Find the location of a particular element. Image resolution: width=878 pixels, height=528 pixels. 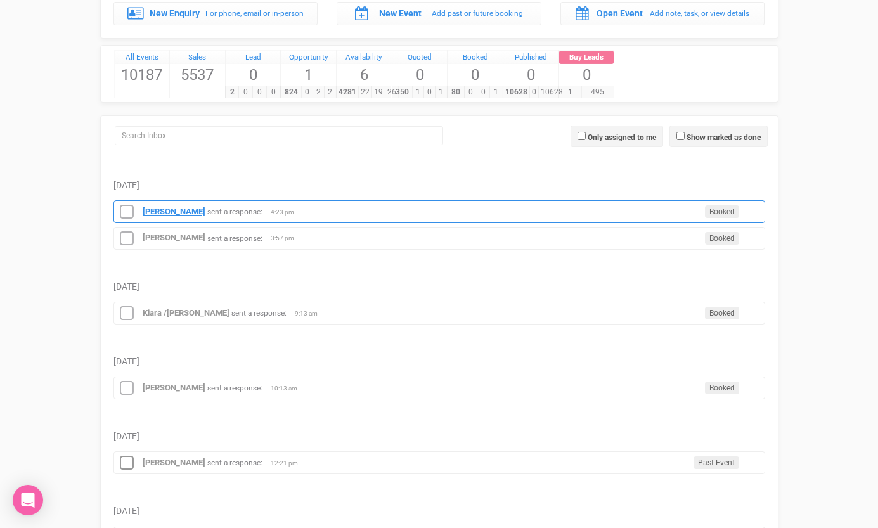

span: 350 is located at coordinates (402, 92).